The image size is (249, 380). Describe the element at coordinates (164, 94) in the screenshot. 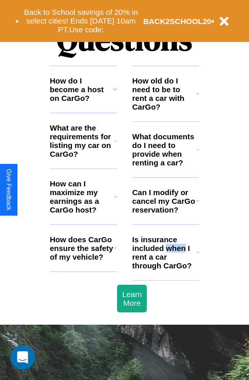

I see `h3: How old do I need to be to rent a car with CarGo?` at that location.